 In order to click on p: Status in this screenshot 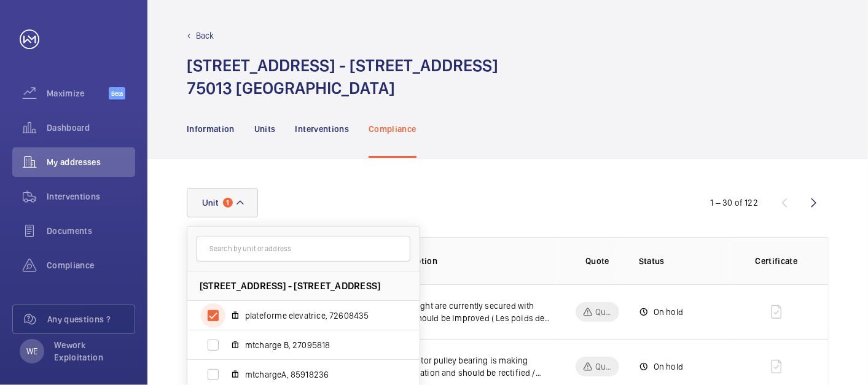, I will do `click(684, 261)`.